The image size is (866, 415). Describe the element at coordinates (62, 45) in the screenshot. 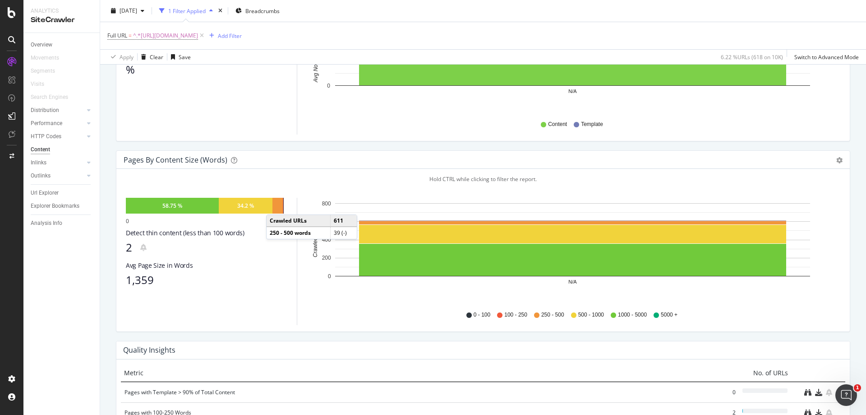

I see `a: Overview` at that location.